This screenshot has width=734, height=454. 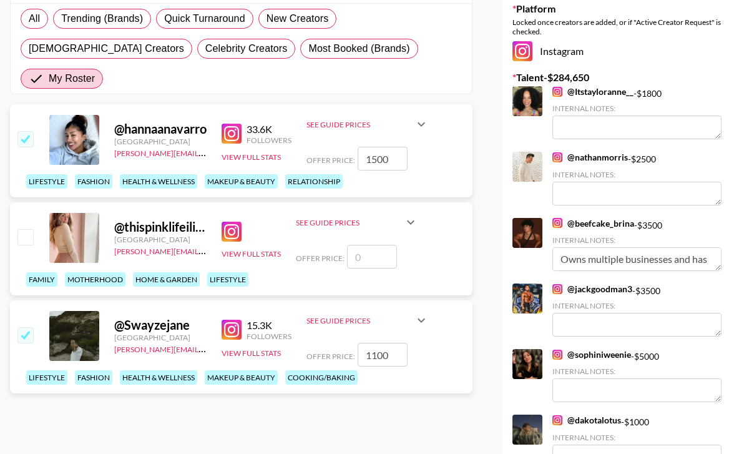 I want to click on div: @ thispinklifeilive, so click(x=160, y=227).